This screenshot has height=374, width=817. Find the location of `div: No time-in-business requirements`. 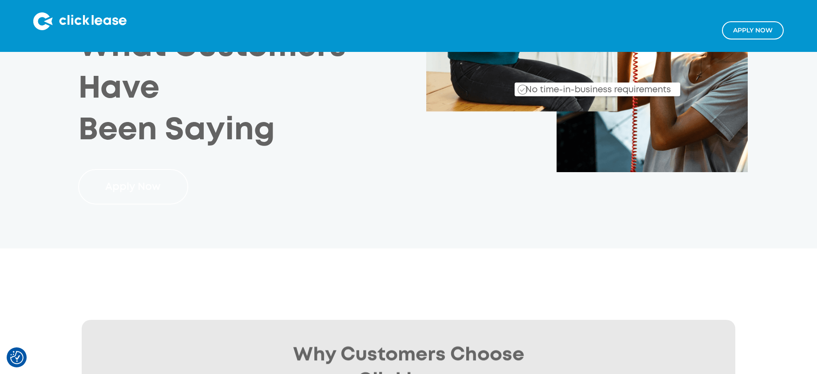

div: No time-in-business requirements is located at coordinates (577, 85).